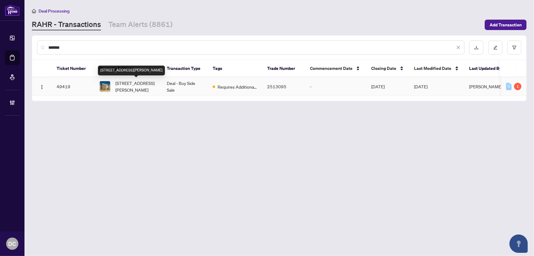  What do you see at coordinates (514, 47) in the screenshot?
I see `button: filter` at bounding box center [514, 47].